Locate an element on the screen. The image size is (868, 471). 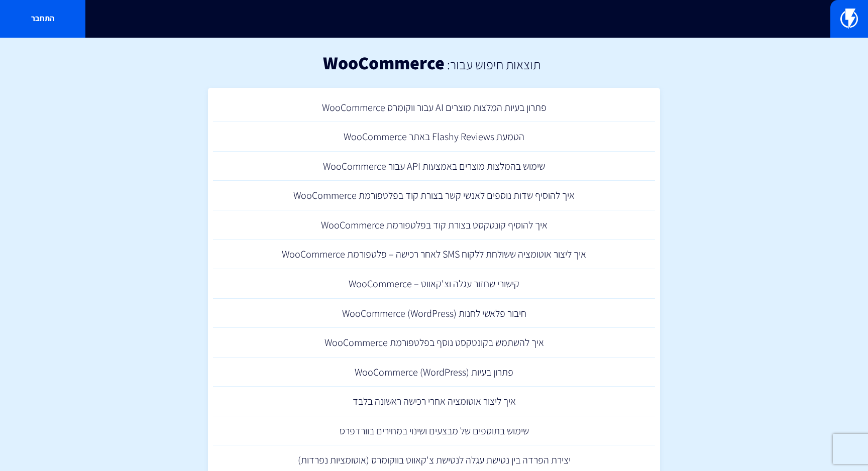
a: שימוש בהמלצות מוצרים באמצעות API עבור WooCommerce is located at coordinates (434, 166).